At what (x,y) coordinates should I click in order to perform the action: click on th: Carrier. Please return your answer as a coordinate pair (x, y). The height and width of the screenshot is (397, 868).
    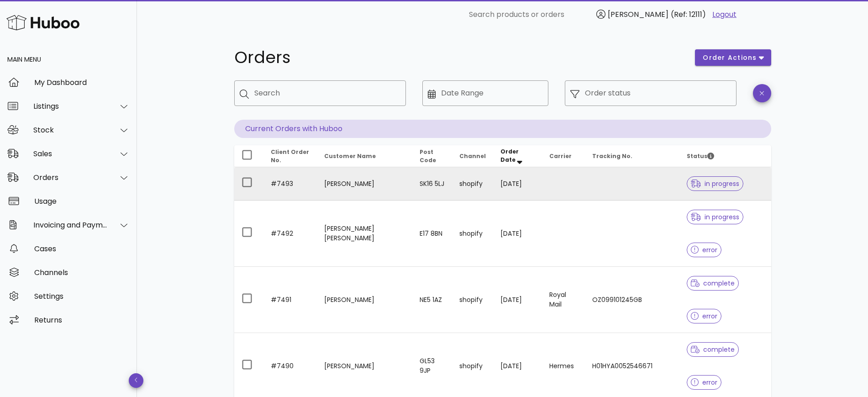
    Looking at the image, I should click on (563, 156).